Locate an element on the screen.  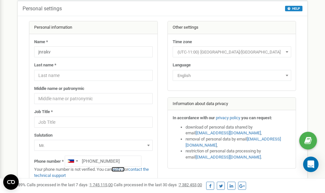
label: Salutation is located at coordinates (43, 135).